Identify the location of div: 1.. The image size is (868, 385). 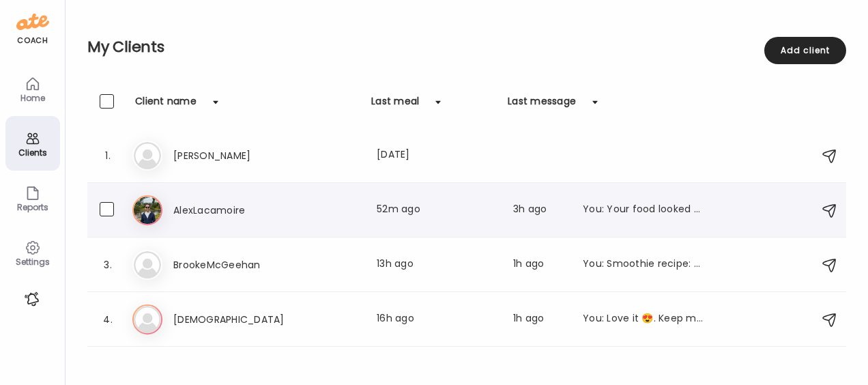
(108, 155).